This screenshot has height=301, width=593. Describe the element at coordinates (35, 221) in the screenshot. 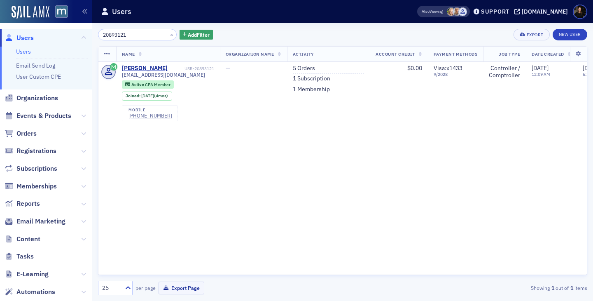

I see `a: Email Marketing` at that location.